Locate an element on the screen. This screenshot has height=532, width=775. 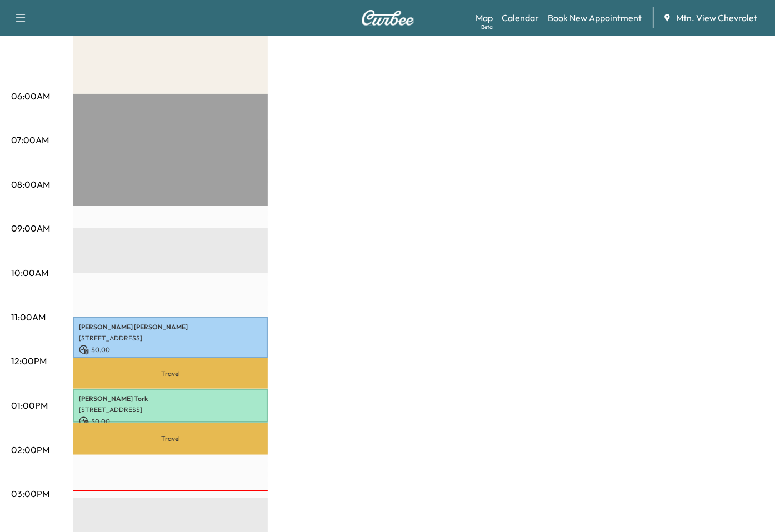
p: 10:59 am - 11:54 am is located at coordinates (171, 361).